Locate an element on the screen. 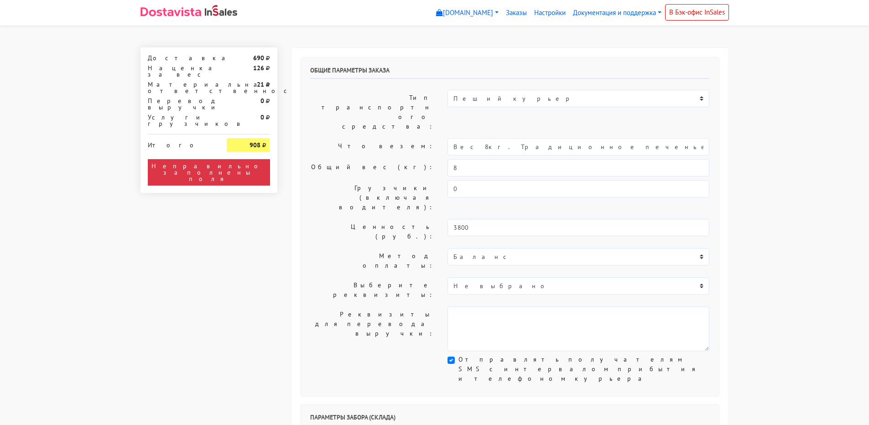  div: Наценка за вес is located at coordinates (181, 71).